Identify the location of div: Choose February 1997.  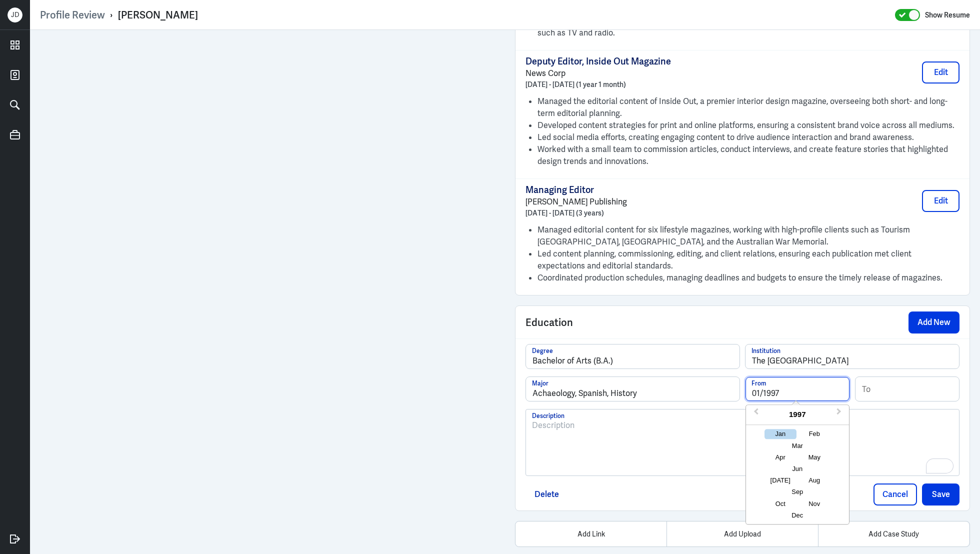
(815, 434).